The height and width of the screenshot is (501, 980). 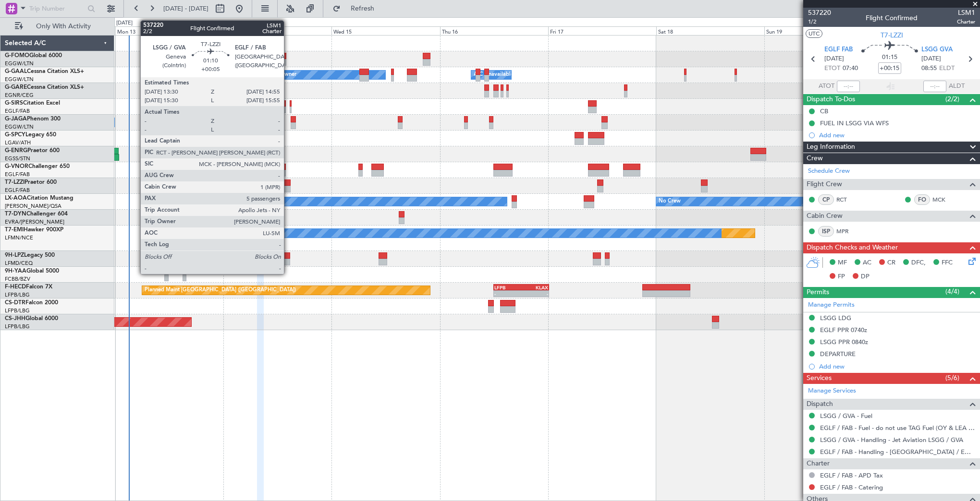 What do you see at coordinates (28, 287) in the screenshot?
I see `a: F-HECDFalcon 7X` at bounding box center [28, 287].